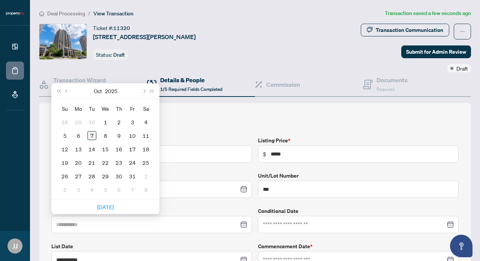 The height and width of the screenshot is (261, 480). I want to click on td: 2025-11-06, so click(119, 189).